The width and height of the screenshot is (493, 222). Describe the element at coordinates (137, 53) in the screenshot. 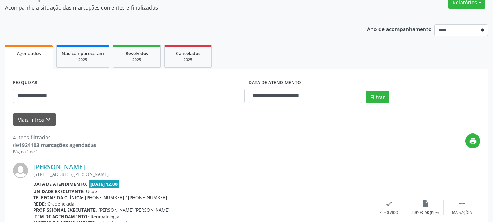

I see `span: Resolvidos` at that location.